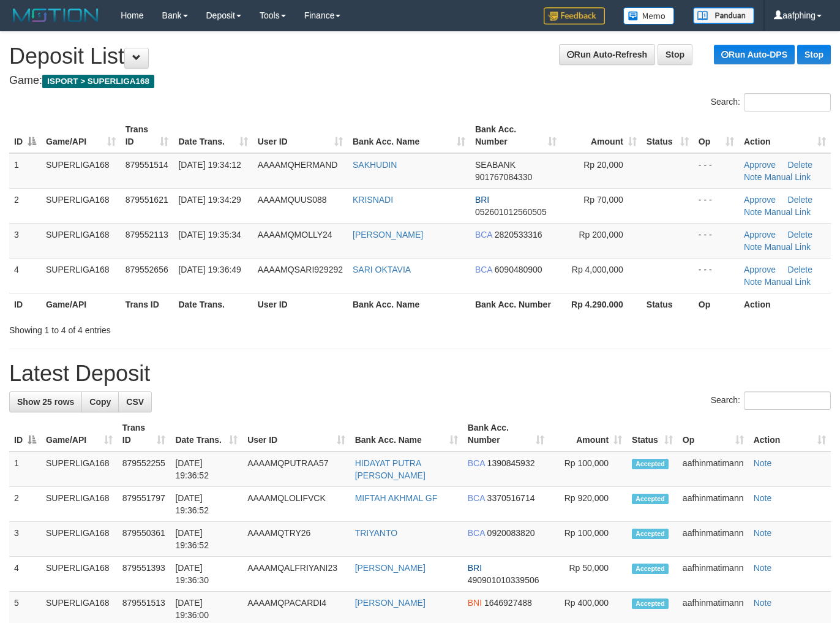 This screenshot has width=840, height=623. What do you see at coordinates (716, 304) in the screenshot?
I see `th: Op` at bounding box center [716, 304].